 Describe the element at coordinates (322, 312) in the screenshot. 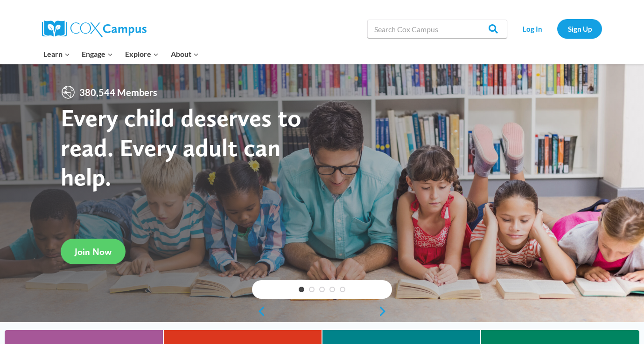

I see `div: content slider buttons` at that location.